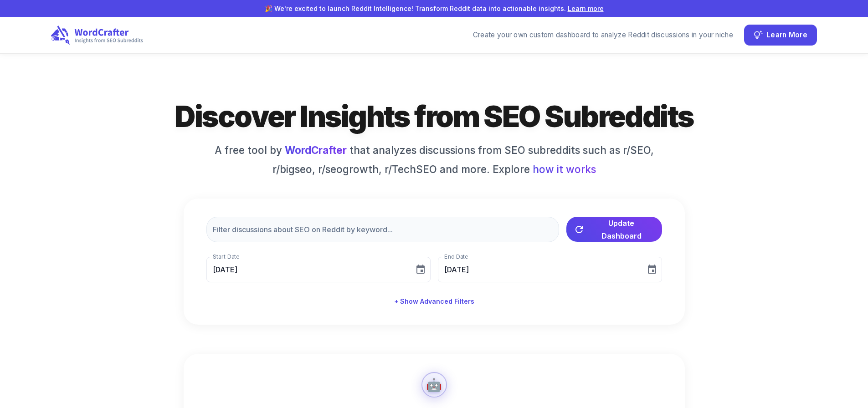  What do you see at coordinates (603, 35) in the screenshot?
I see `div: Create your own custom dashboard to analyze Reddit discussions in your niche` at bounding box center [603, 35].